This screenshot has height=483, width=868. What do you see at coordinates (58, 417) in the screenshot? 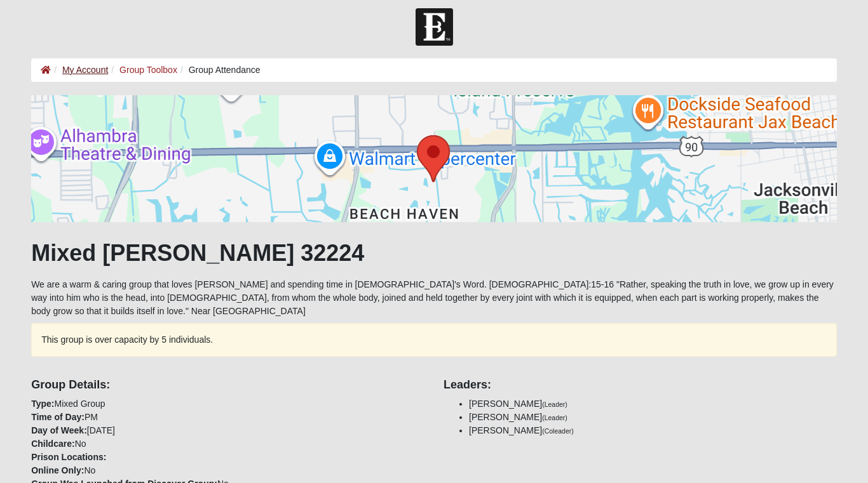
I see `strong: Time of Day:` at bounding box center [58, 417].